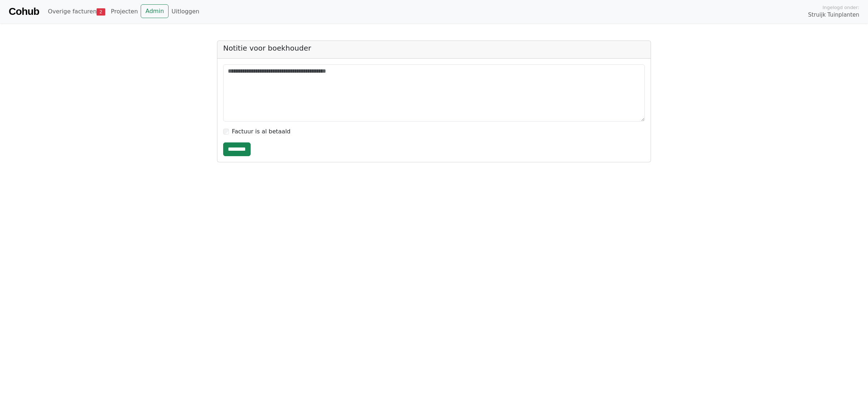 The width and height of the screenshot is (868, 415). I want to click on a: Overige facturen2, so click(76, 11).